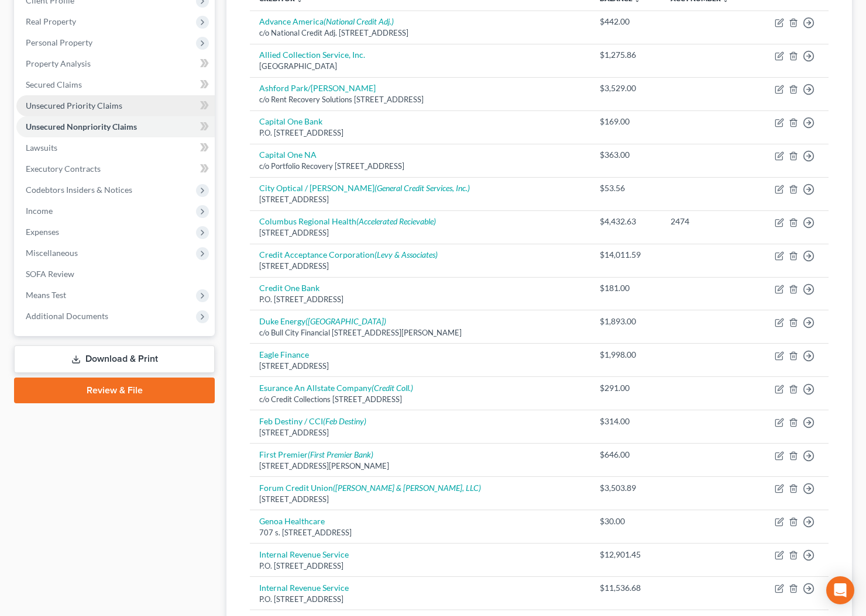  Describe the element at coordinates (312, 422) in the screenshot. I see `a: Feb Destiny / CCI(Feb Destiny)` at that location.